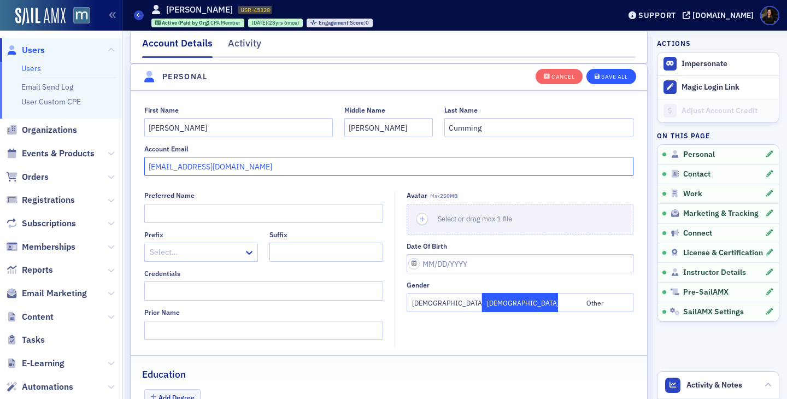  What do you see at coordinates (520, 264) in the screenshot?
I see `input: MM/DD/YYYY` at bounding box center [520, 264].